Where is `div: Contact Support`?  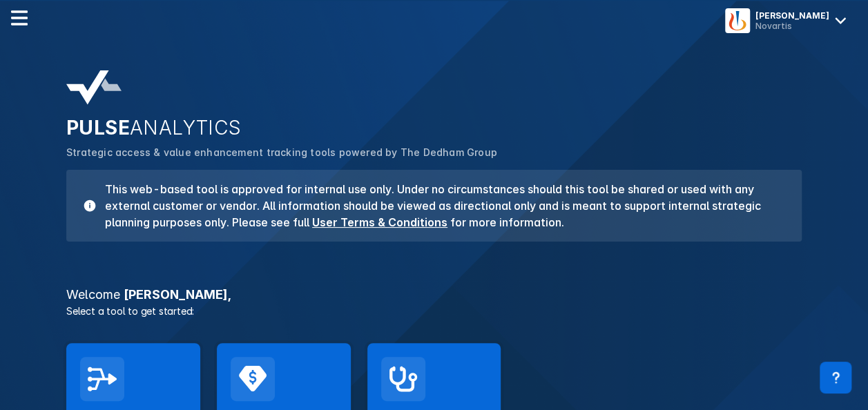
div: Contact Support is located at coordinates (835, 377).